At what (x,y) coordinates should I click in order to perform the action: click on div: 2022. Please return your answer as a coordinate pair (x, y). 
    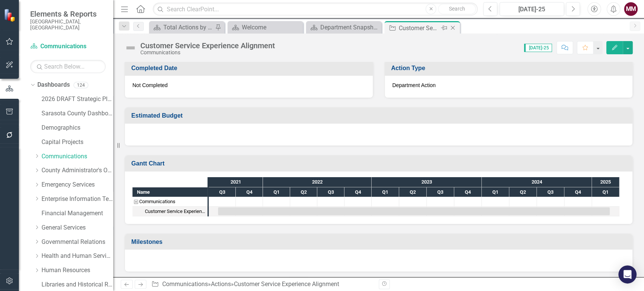
    Looking at the image, I should click on (317, 182).